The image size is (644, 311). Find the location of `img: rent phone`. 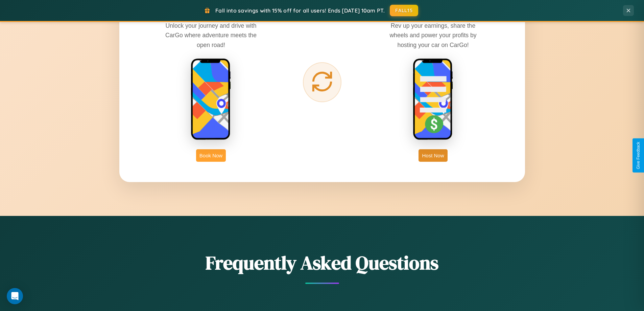

img: rent phone is located at coordinates (211, 100).